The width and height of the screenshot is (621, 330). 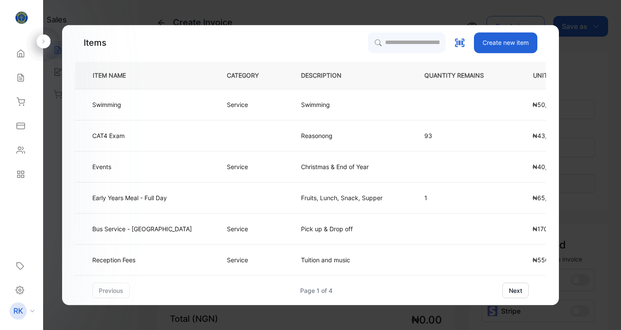 What do you see at coordinates (18, 311) in the screenshot?
I see `p: RK` at bounding box center [18, 311].